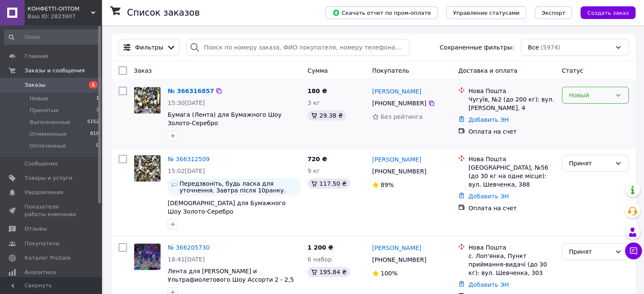 The width and height of the screenshot is (644, 294). I want to click on span: Каталог ProSale, so click(48, 257).